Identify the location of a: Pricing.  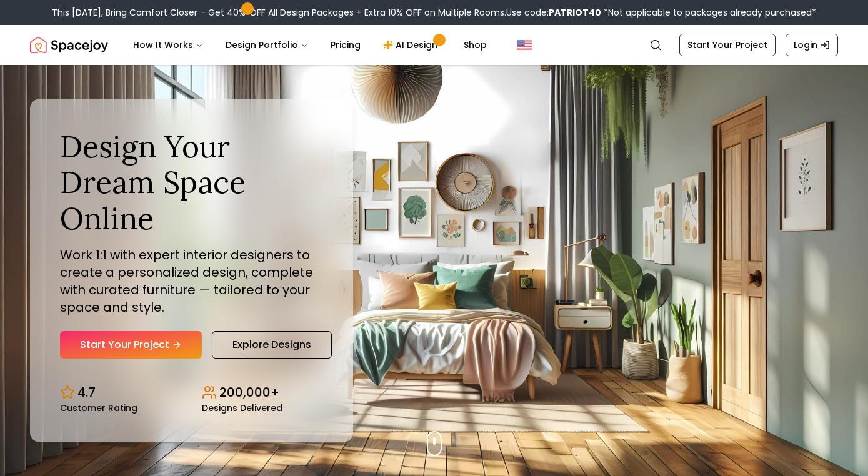
(346, 45).